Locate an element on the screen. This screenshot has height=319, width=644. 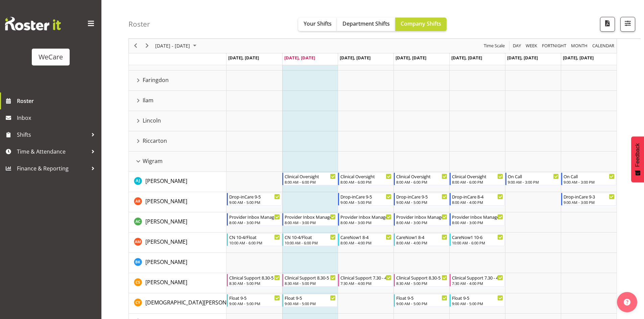
span: Department Shifts is located at coordinates (366, 24).